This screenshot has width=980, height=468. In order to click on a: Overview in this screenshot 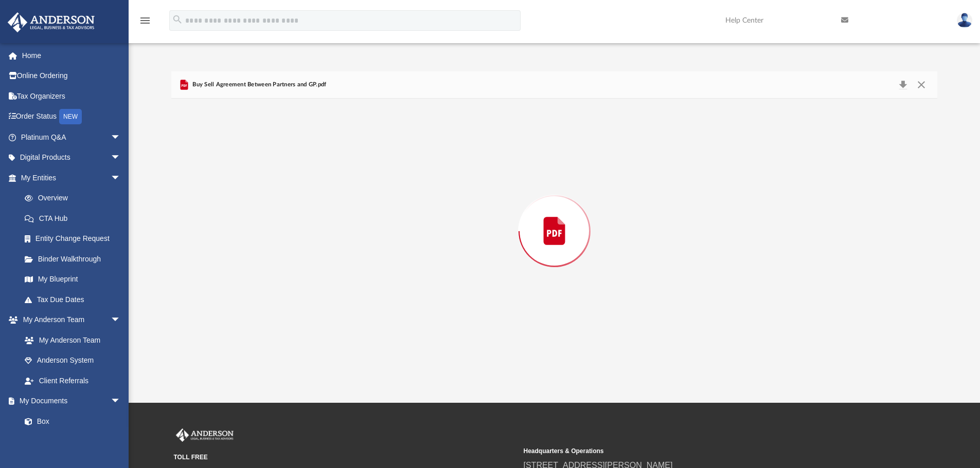, I will do `click(75, 199)`.